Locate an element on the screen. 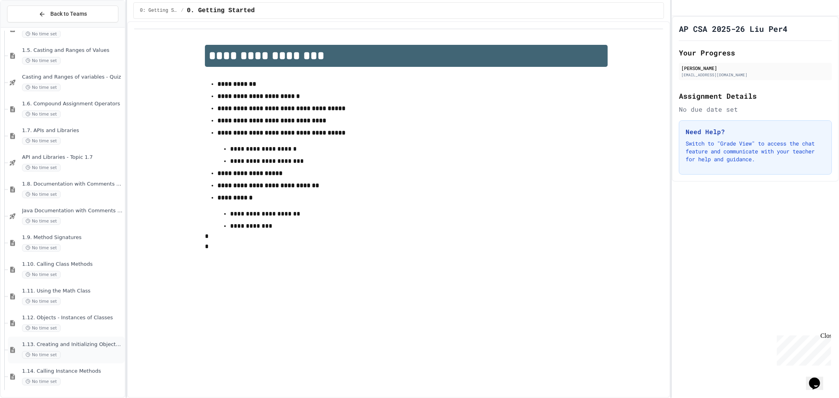 The image size is (839, 398). div: No due date set is located at coordinates (755, 109).